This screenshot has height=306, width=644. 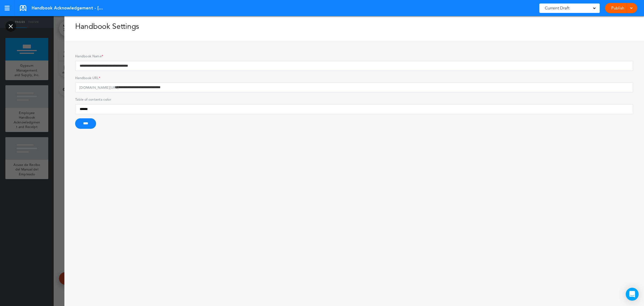 I want to click on h5: Handbook URL, so click(x=355, y=77).